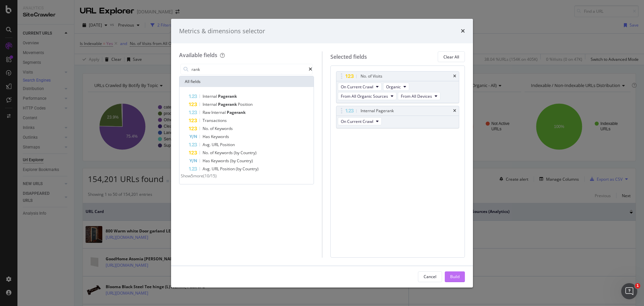  What do you see at coordinates (371, 76) in the screenshot?
I see `div: No. of Visits` at bounding box center [371, 76].